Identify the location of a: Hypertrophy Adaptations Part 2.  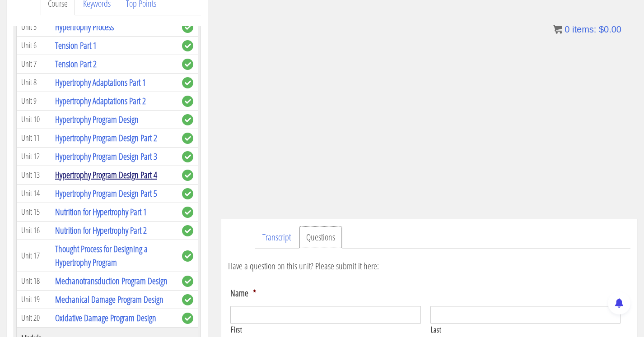
(100, 100).